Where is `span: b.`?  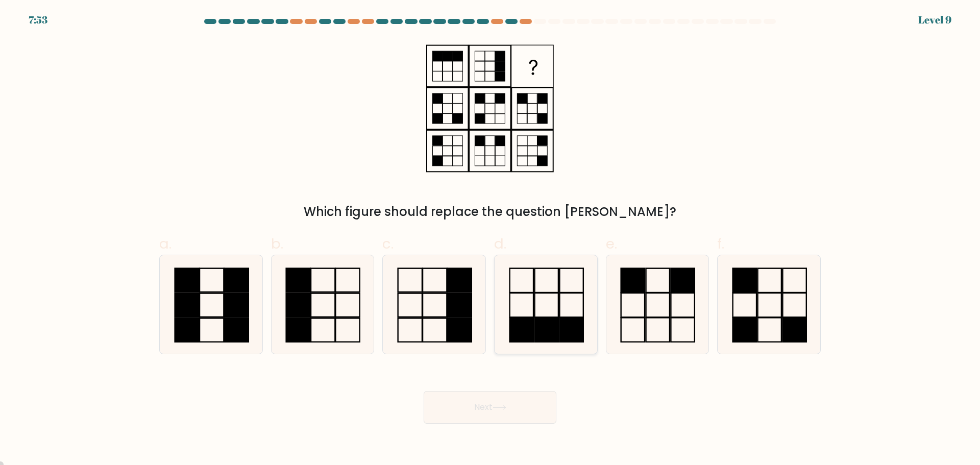
span: b. is located at coordinates (278, 243).